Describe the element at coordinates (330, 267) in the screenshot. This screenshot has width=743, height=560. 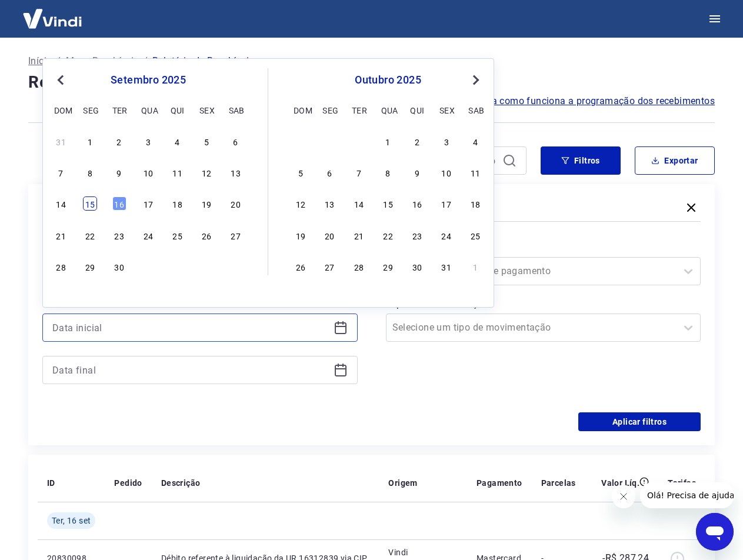
I see `div: Choose segunda-feira, 27 de outubro de 2025` at that location.